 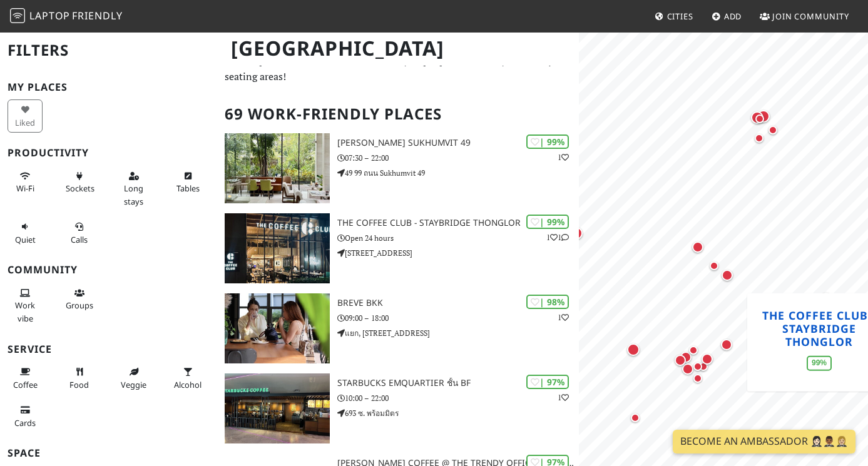 What do you see at coordinates (278, 248) in the screenshot?
I see `img: THE COFFEE CLUB - Staybridge Thonglor` at bounding box center [278, 248].